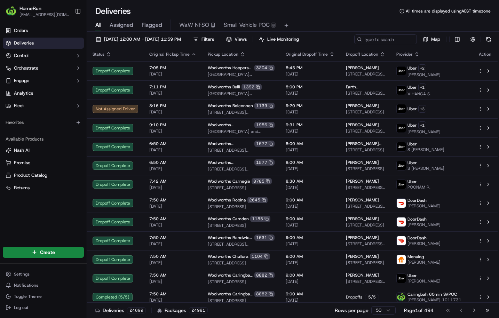  Describe the element at coordinates (22, 274) in the screenshot. I see `span: Settings` at that location.